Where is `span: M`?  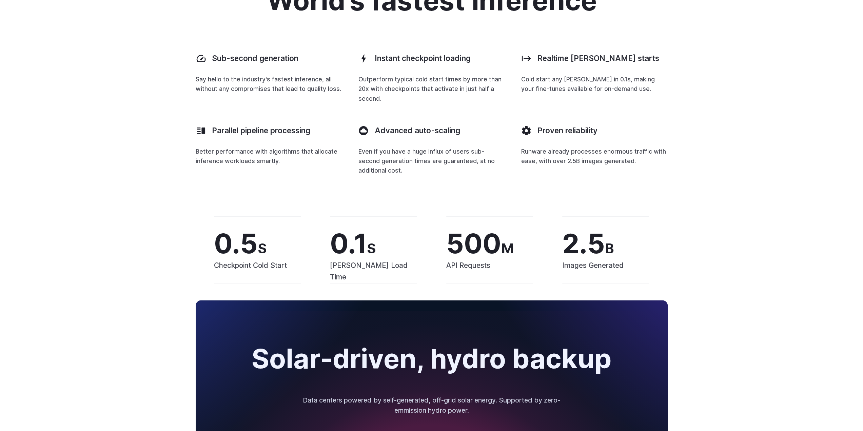
span: M is located at coordinates (508, 248).